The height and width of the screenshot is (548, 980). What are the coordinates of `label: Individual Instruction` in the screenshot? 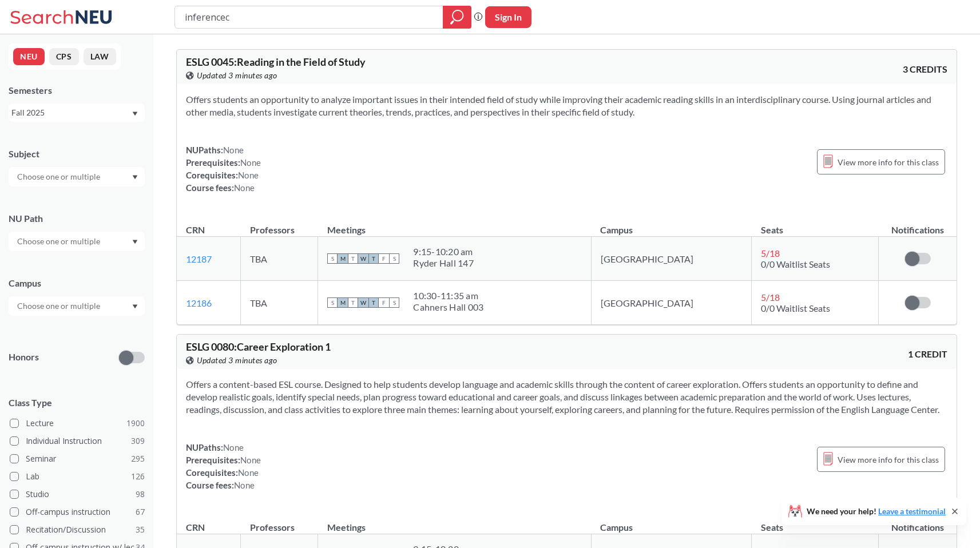 It's located at (78, 441).